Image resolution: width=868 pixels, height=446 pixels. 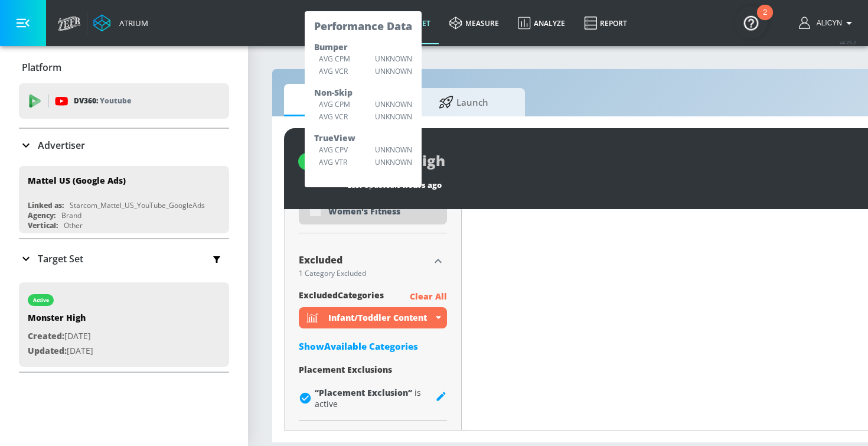 I want to click on div: Linked as:, so click(x=46, y=205).